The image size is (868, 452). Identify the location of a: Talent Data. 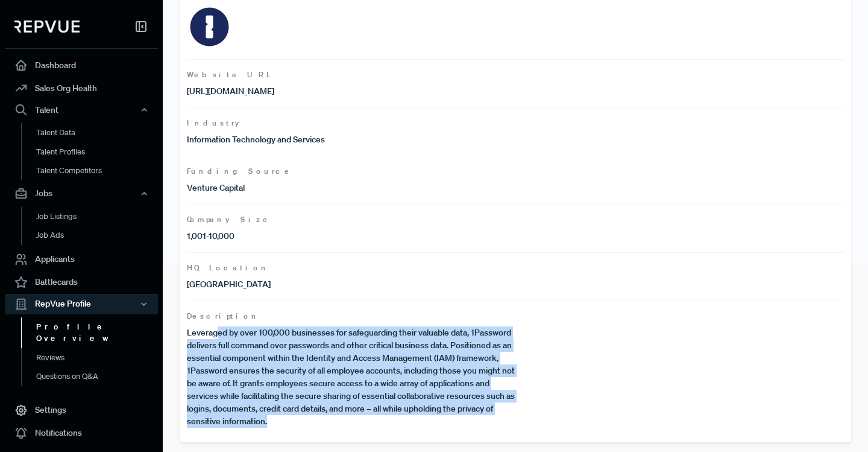
(97, 133).